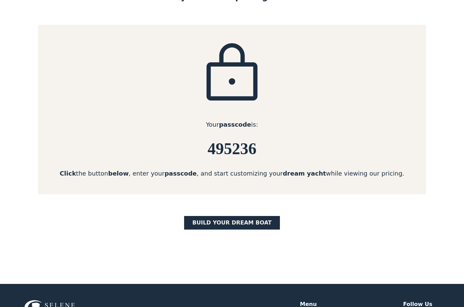 This screenshot has height=307, width=464. I want to click on h6: 495236, so click(232, 149).